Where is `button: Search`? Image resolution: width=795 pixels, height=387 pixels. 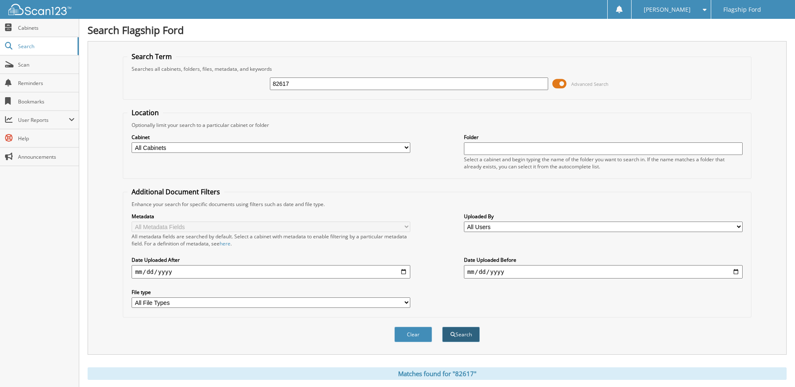 button: Search is located at coordinates (461, 334).